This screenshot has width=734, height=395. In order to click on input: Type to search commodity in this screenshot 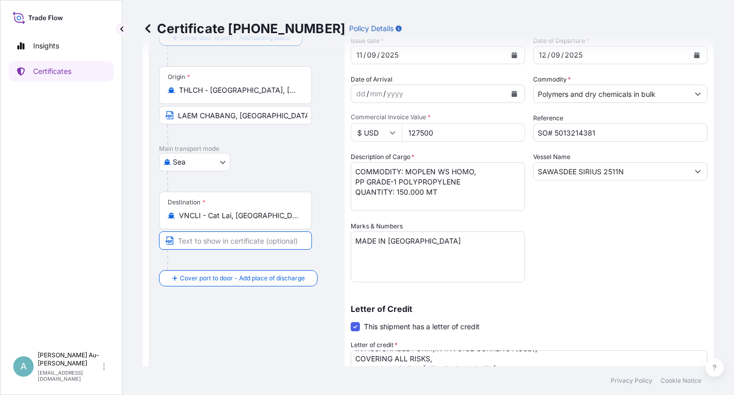, I will do `click(612, 94)`.